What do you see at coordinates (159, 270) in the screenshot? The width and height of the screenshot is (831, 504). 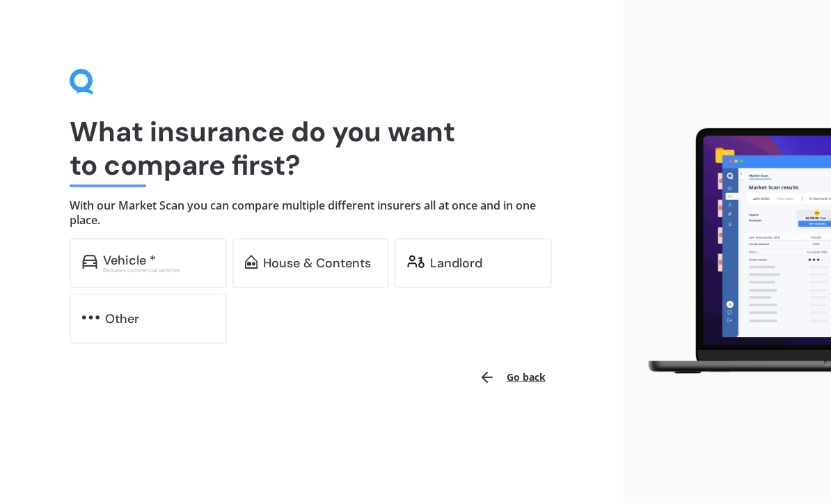 I see `div: Excludes commercial vehicles` at bounding box center [159, 270].